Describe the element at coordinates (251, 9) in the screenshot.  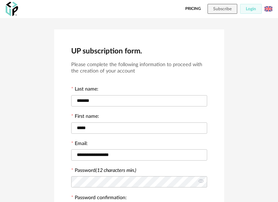
I see `a: Login` at that location.